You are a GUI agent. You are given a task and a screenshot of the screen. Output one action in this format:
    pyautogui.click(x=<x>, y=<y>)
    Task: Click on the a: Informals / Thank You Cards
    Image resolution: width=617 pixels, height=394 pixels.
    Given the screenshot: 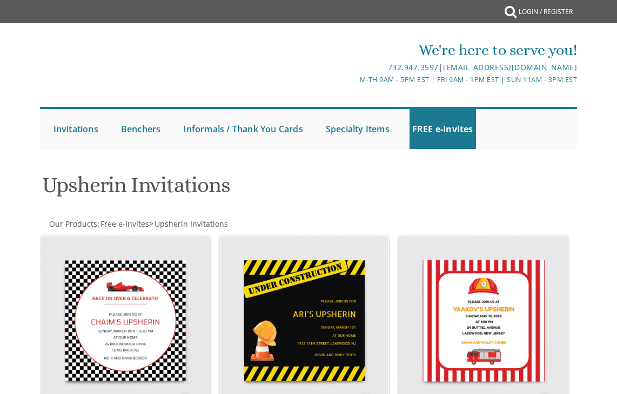 What is the action you would take?
    pyautogui.click(x=242, y=129)
    